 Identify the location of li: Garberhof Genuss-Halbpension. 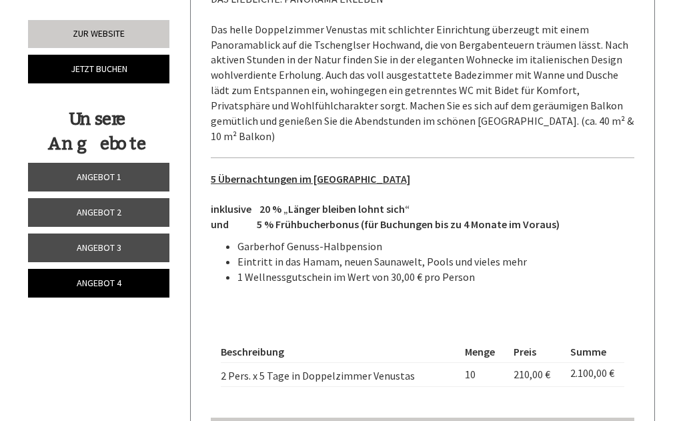
(436, 246).